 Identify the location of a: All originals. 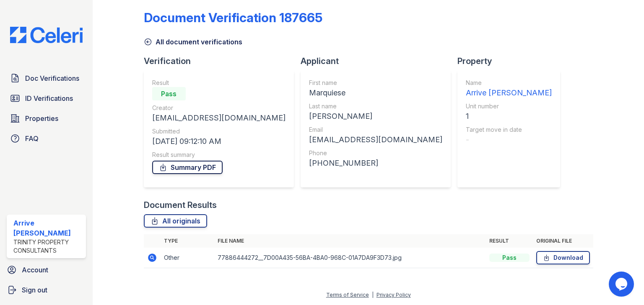
(175, 221).